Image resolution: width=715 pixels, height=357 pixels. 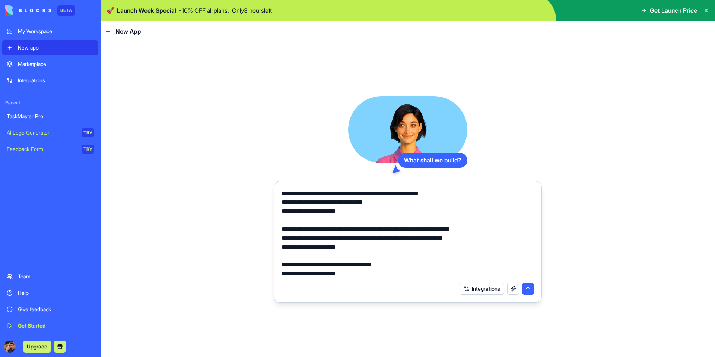 What do you see at coordinates (56, 48) in the screenshot?
I see `div: New app` at bounding box center [56, 48].